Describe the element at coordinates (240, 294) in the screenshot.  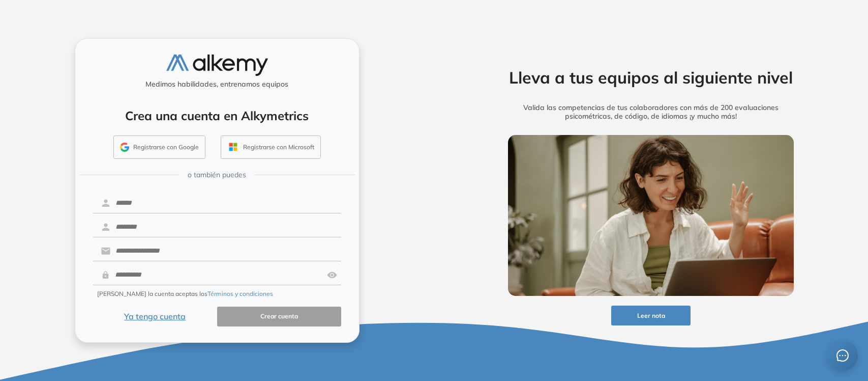
I see `button: Términos y condiciones` at that location.